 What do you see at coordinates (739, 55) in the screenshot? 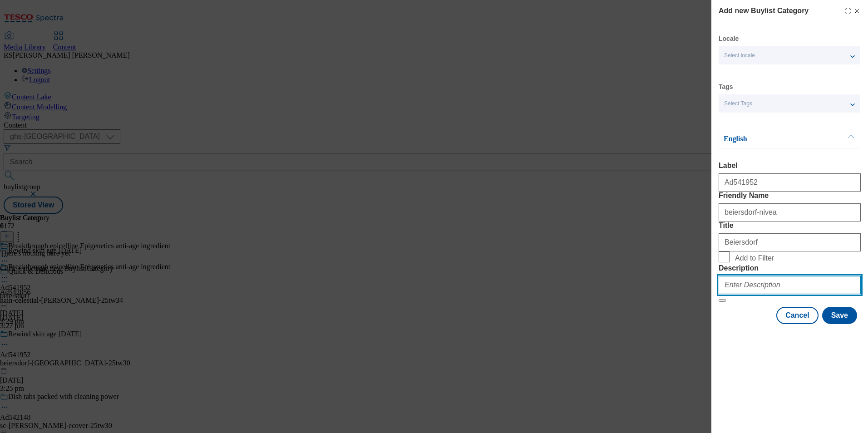
I see `span: Select locale` at bounding box center [739, 55].